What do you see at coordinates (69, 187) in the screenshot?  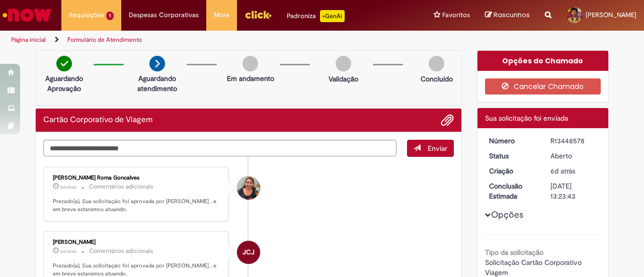 I see `time: 26/08/2025 14:23:43` at bounding box center [69, 187].